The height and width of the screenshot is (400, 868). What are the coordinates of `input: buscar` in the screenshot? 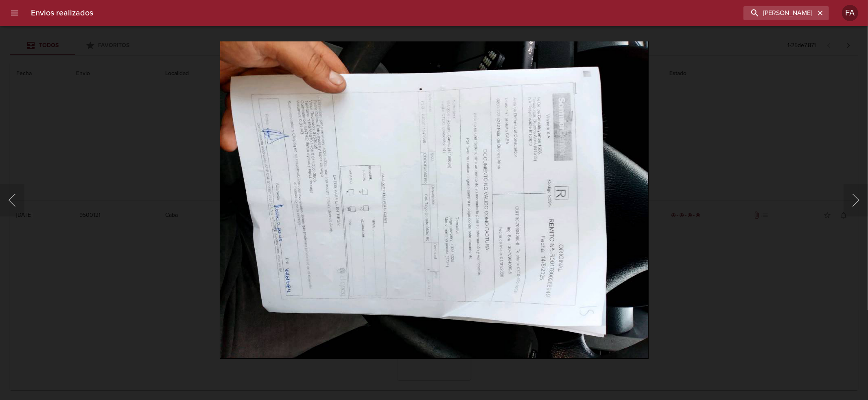 It's located at (779, 13).